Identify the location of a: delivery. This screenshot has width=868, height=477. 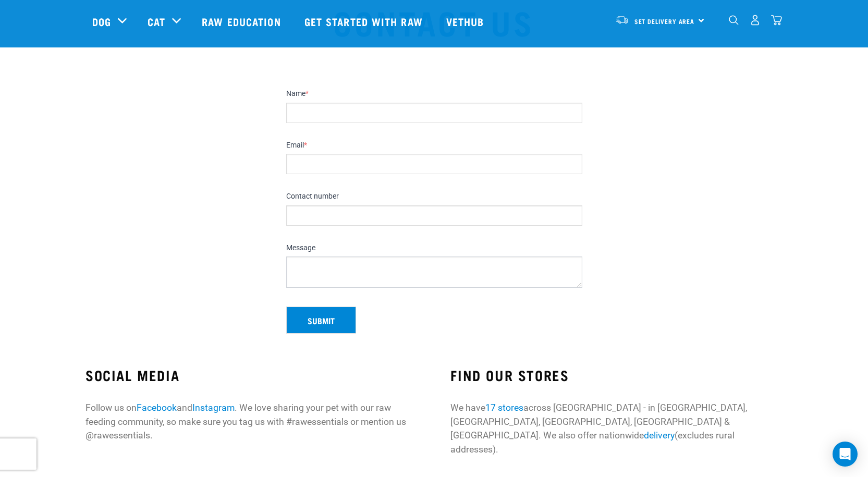
(659, 435).